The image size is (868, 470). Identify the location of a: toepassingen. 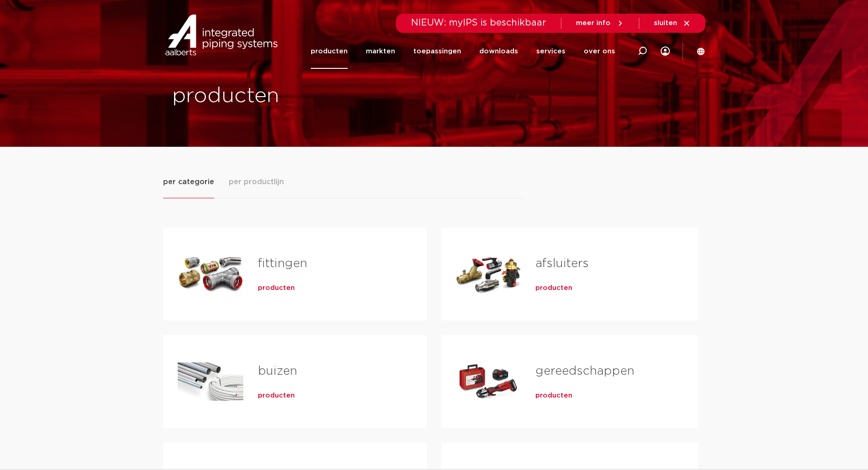
(437, 51).